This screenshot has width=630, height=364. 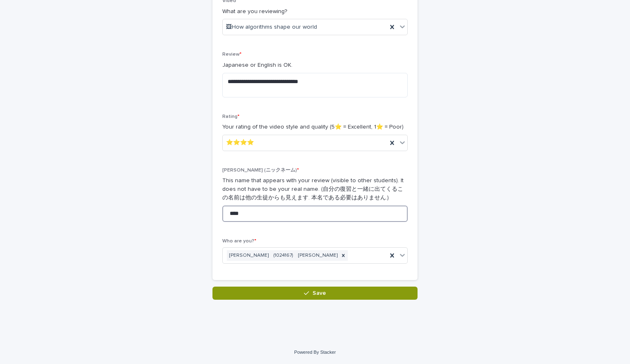 What do you see at coordinates (231, 117) in the screenshot?
I see `span: Rating` at bounding box center [231, 117].